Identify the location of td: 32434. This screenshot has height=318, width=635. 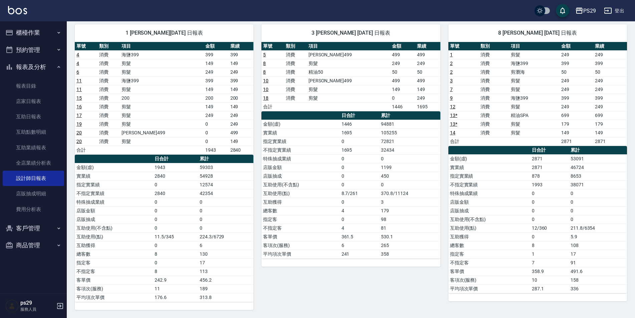
(410, 150).